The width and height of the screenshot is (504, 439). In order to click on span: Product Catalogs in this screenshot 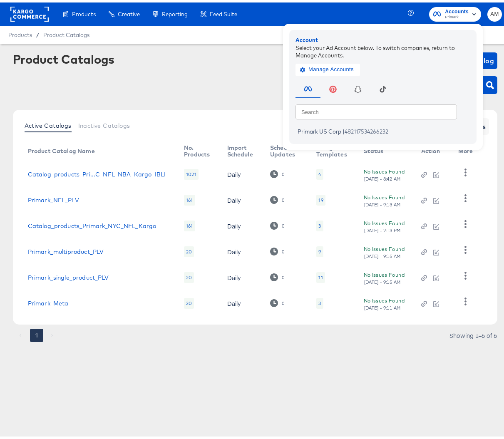, I will do `click(66, 32)`.